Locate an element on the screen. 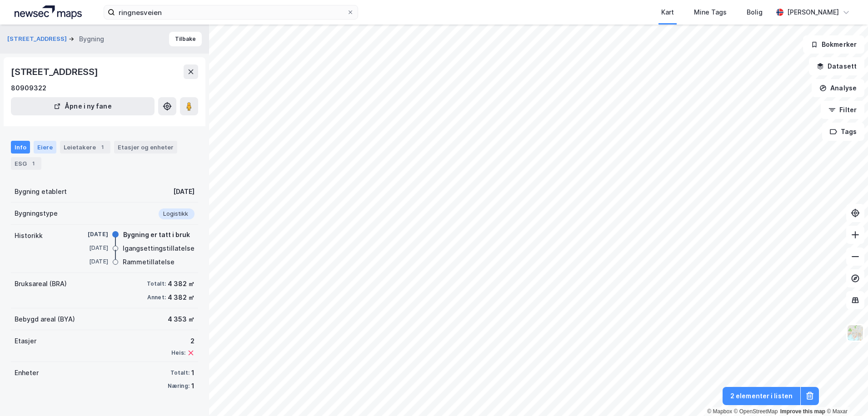 Image resolution: width=868 pixels, height=416 pixels. button: Tilbake is located at coordinates (185, 39).